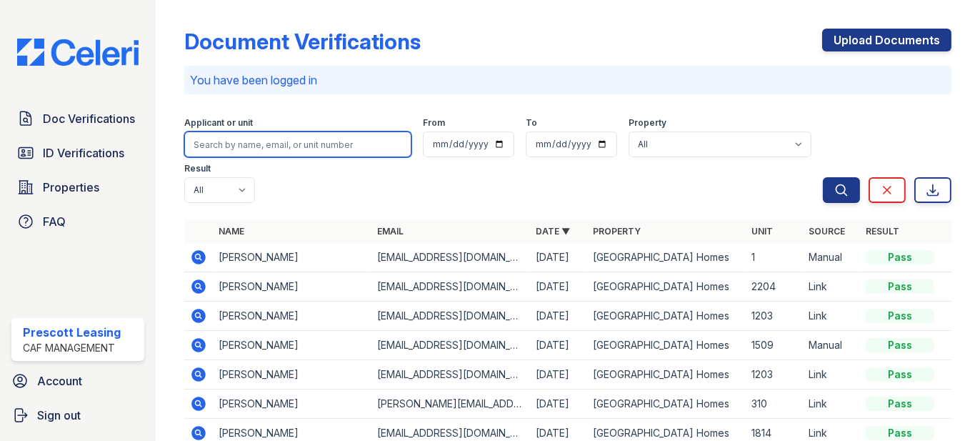 The width and height of the screenshot is (980, 441). I want to click on a: Account, so click(78, 381).